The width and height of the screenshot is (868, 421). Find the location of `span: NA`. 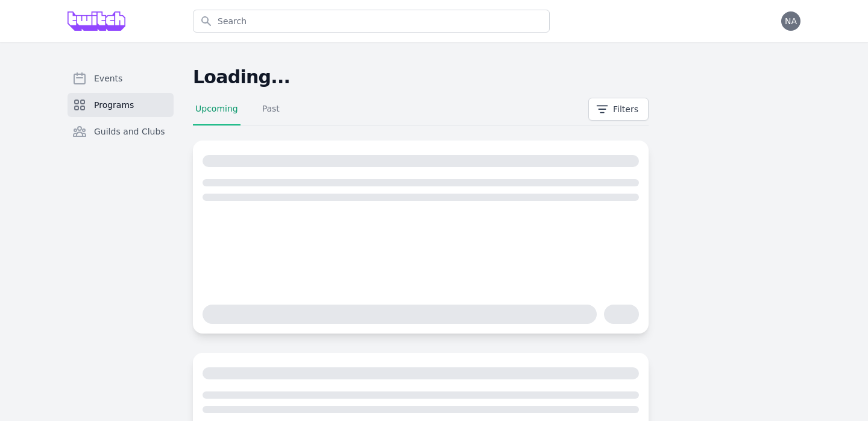

span: NA is located at coordinates (791, 21).